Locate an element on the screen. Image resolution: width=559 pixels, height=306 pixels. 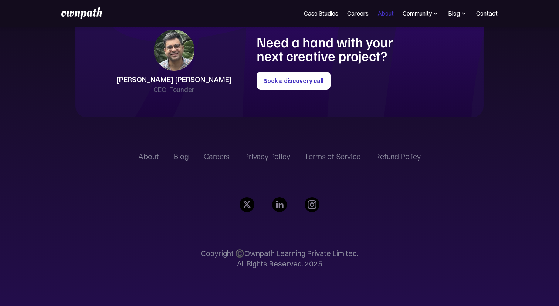
a: Privacy Policy is located at coordinates (267, 156).